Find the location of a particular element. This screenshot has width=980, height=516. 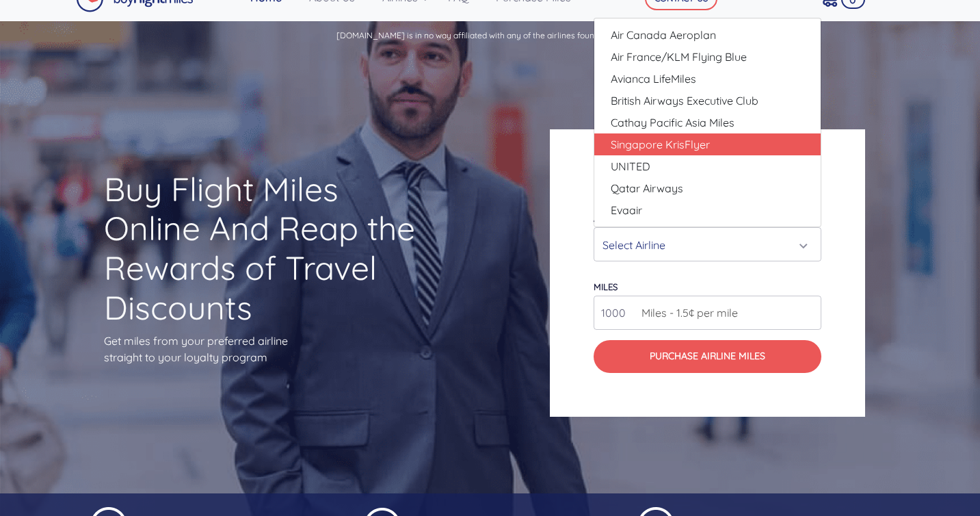

button: Select Airline is located at coordinates (707, 244).